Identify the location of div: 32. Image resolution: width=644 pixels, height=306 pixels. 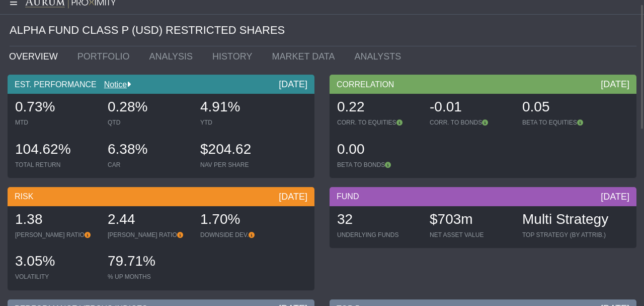
(379, 220).